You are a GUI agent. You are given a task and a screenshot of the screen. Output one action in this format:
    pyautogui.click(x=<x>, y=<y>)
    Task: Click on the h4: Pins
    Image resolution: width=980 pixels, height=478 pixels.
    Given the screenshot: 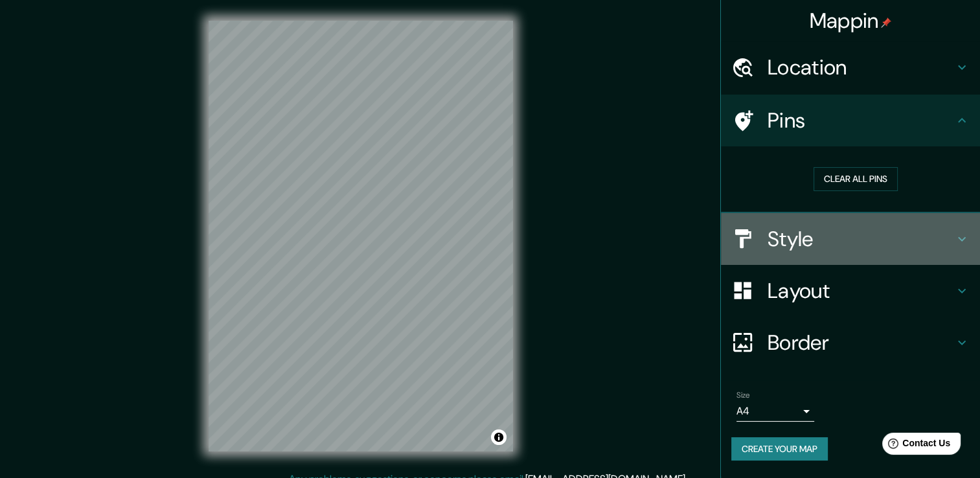 What is the action you would take?
    pyautogui.click(x=861, y=120)
    